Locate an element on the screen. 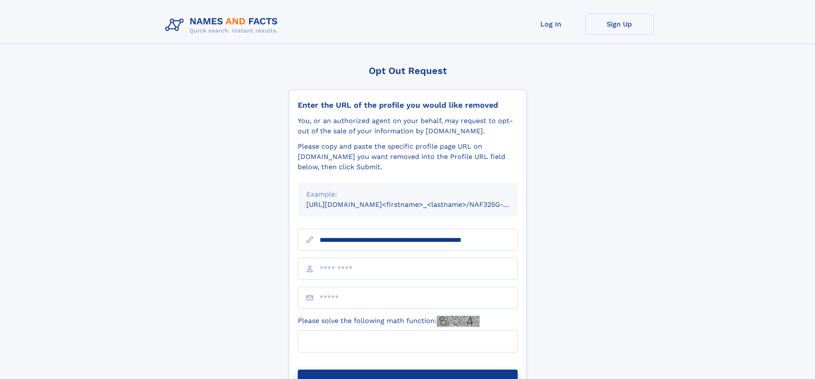  div: Opt Out Request is located at coordinates (408, 71).